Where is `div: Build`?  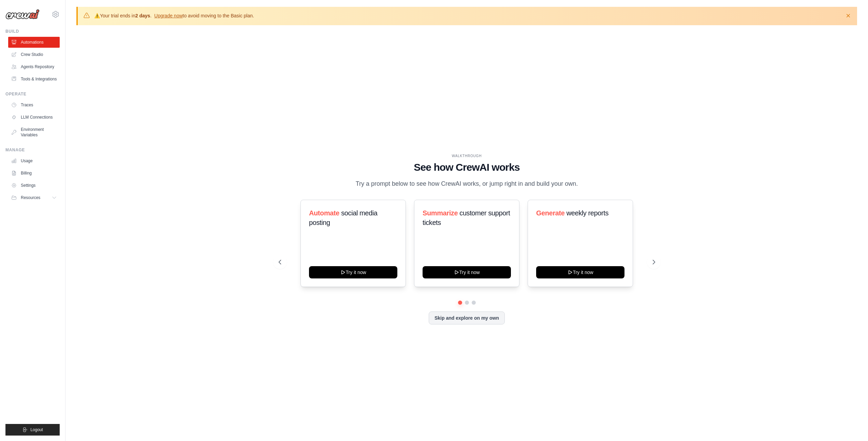
div: Build is located at coordinates (32, 32).